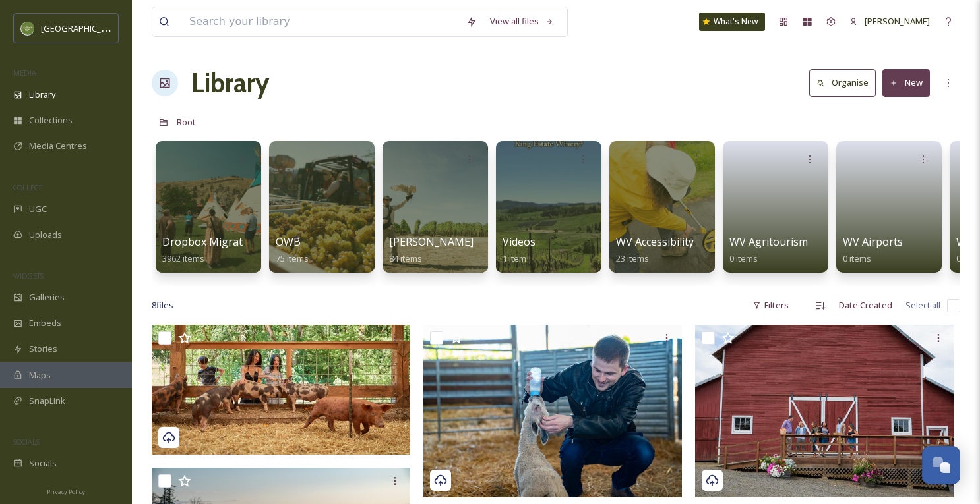  What do you see at coordinates (42, 94) in the screenshot?
I see `span: Library` at bounding box center [42, 94].